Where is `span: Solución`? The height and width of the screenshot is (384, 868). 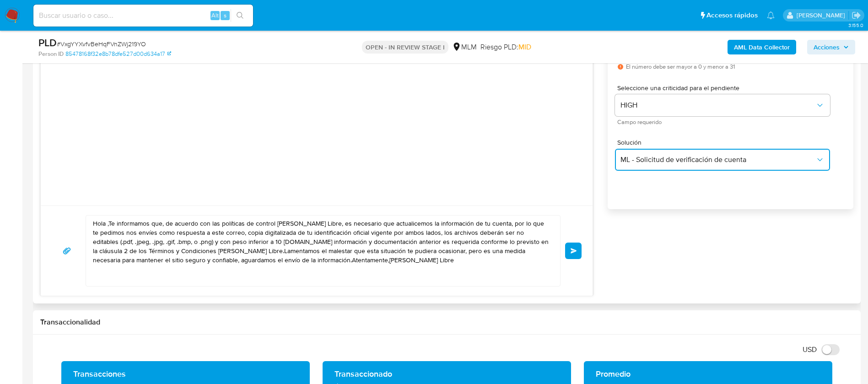
span: Solución is located at coordinates (725, 142).